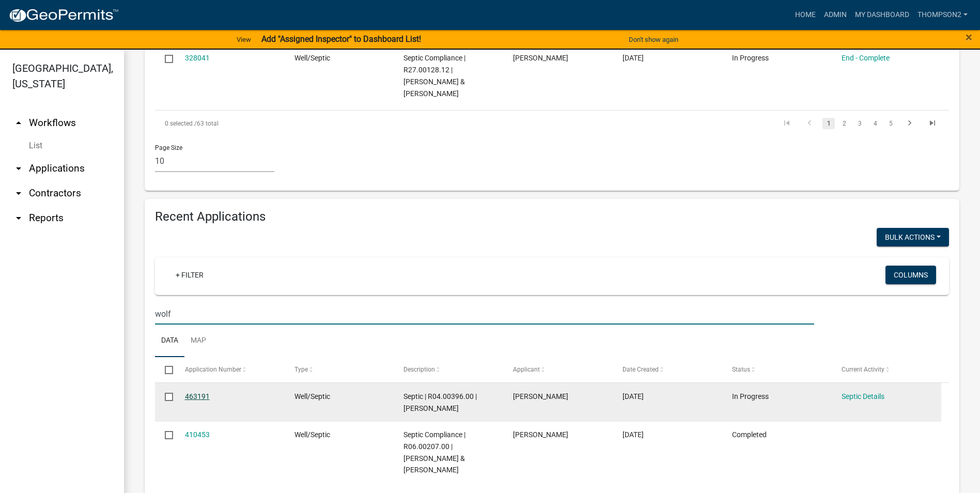 Image resolution: width=980 pixels, height=493 pixels. Describe the element at coordinates (435, 75) in the screenshot. I see `span: Septic Compliance | R27.00128.12 | CARLSON,JOEL L & DONNA L` at that location.